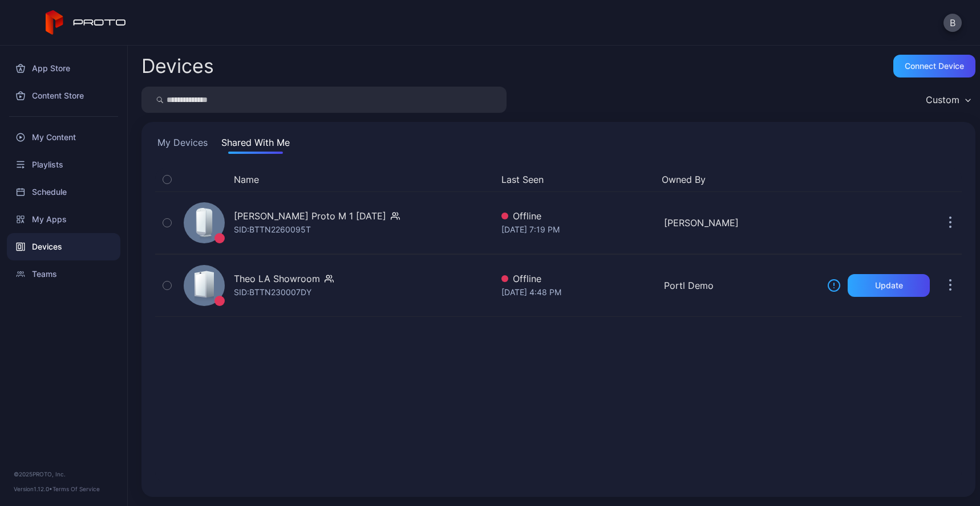  I want to click on div: SID: BTTN2260095T, so click(272, 229).